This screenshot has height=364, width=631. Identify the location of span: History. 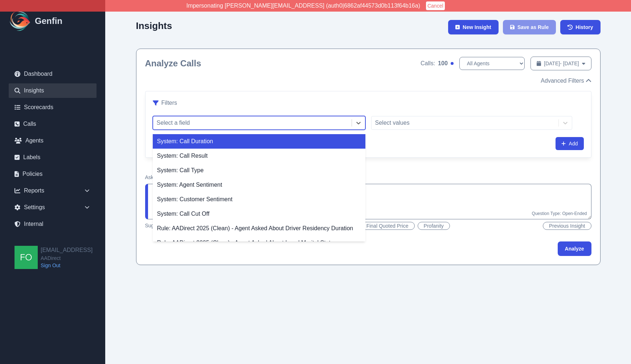
(584, 27).